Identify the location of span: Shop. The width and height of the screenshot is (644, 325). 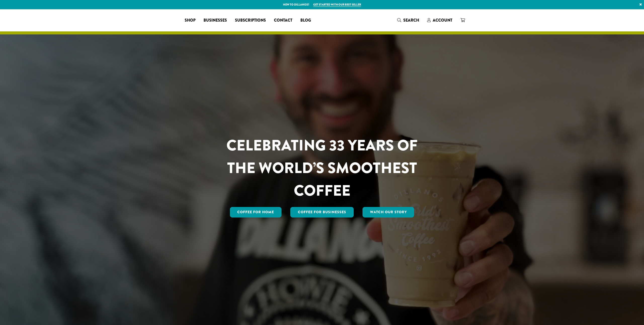
(190, 20).